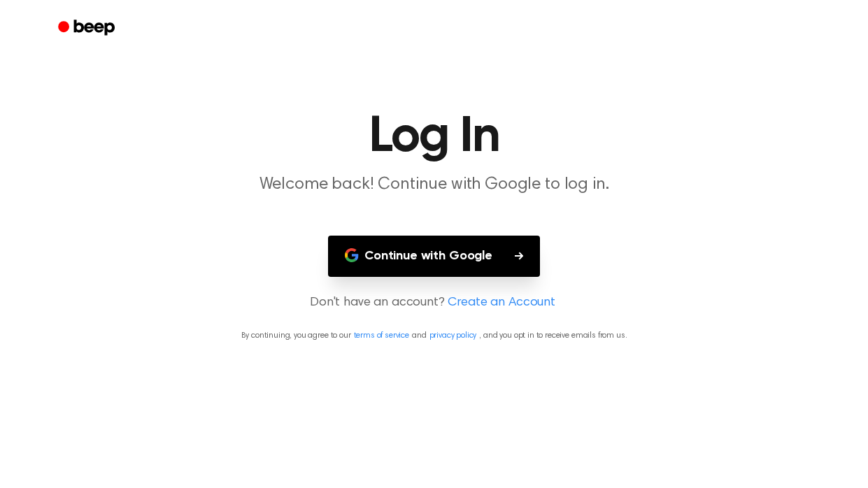  What do you see at coordinates (453, 335) in the screenshot?
I see `a: privacy policy` at bounding box center [453, 335].